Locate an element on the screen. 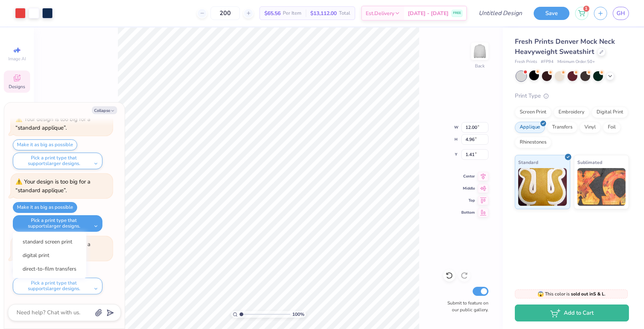 Image resolution: width=644 pixels, height=329 pixels. div: Digital Print is located at coordinates (610, 112).